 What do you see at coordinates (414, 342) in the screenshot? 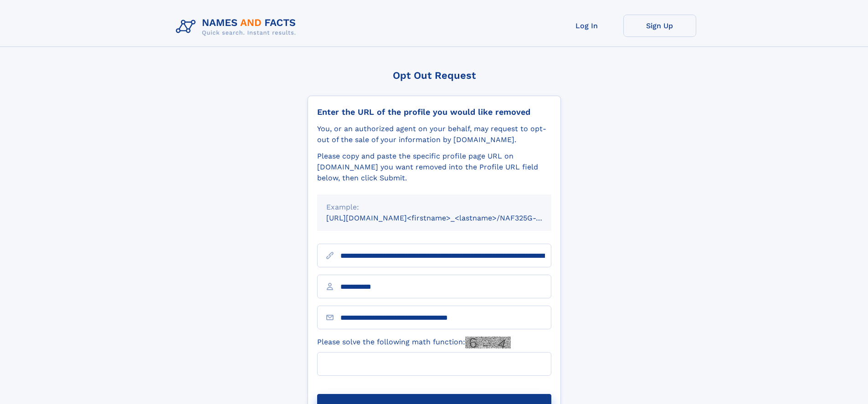
I see `label: Please solve the following math function:` at bounding box center [414, 342].